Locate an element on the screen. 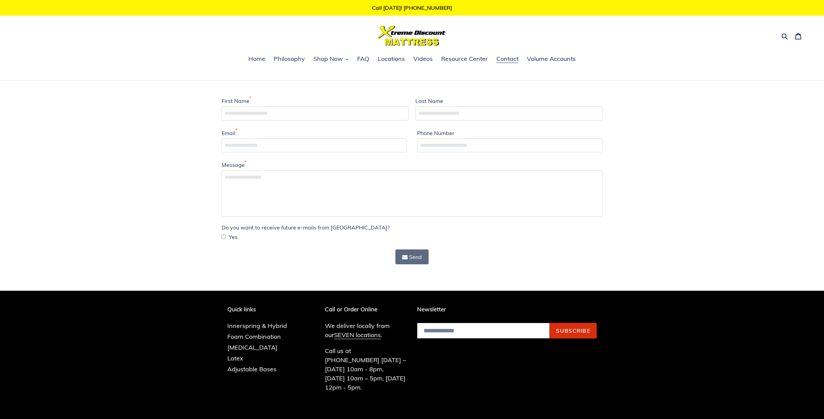 The width and height of the screenshot is (824, 419). label: First Name is located at coordinates (236, 101).